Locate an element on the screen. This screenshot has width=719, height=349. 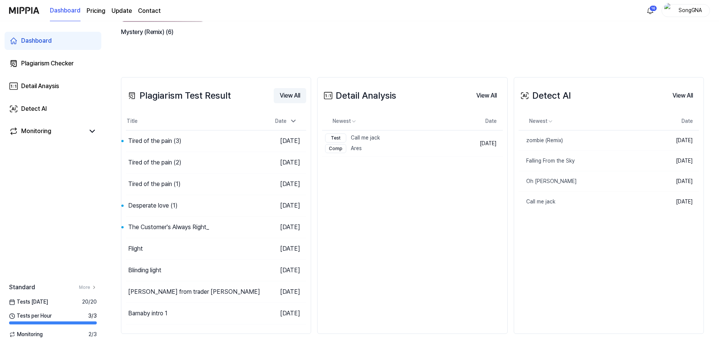
div: Flight is located at coordinates (135, 249).